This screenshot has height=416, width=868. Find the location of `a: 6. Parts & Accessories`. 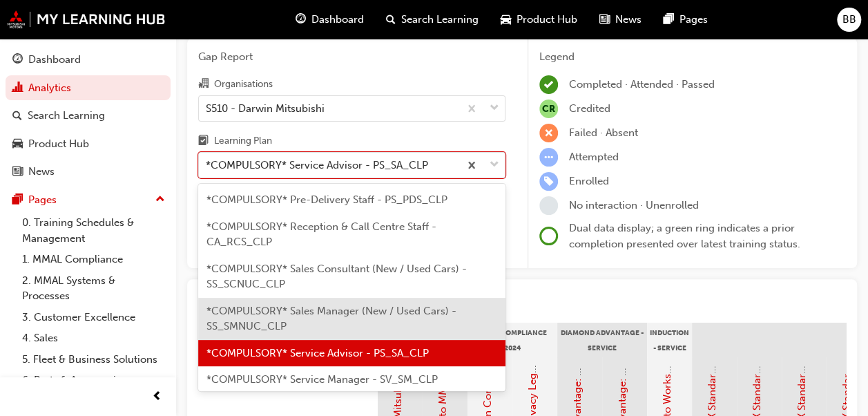

a: 6. Parts & Accessories is located at coordinates (94, 380).